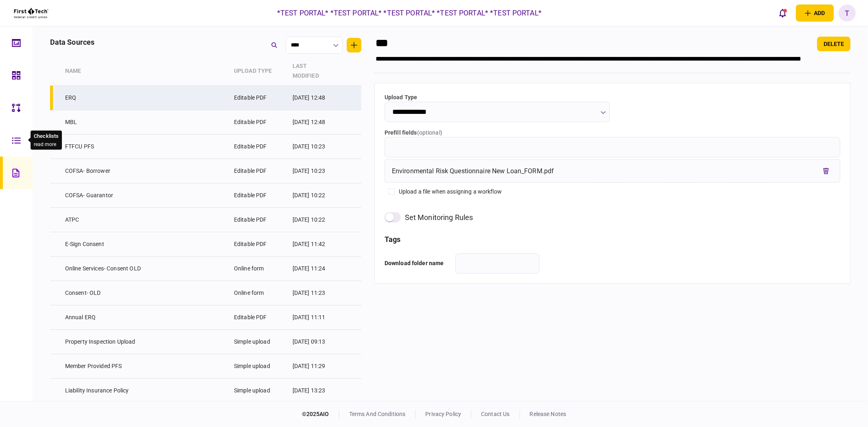 The image size is (868, 427). I want to click on div: © 2025 AIO, so click(321, 414).